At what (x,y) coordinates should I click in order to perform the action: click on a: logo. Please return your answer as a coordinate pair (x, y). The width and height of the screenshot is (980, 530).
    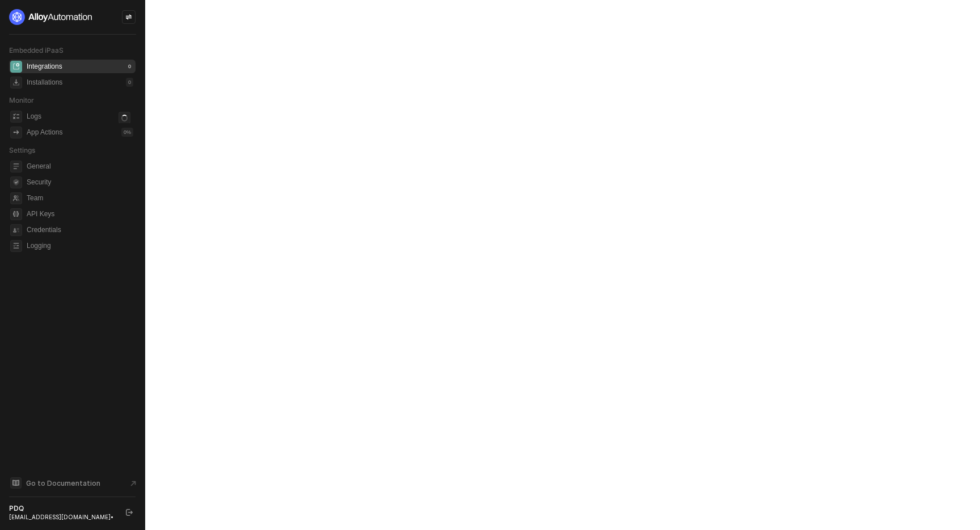
    Looking at the image, I should click on (72, 17).